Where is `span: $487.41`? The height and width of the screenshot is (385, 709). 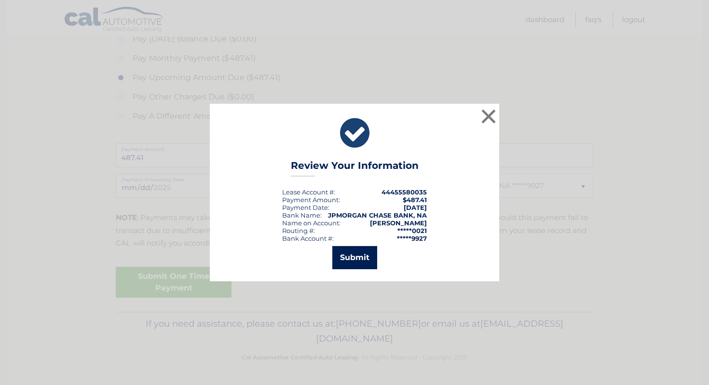
span: $487.41 is located at coordinates (415, 200).